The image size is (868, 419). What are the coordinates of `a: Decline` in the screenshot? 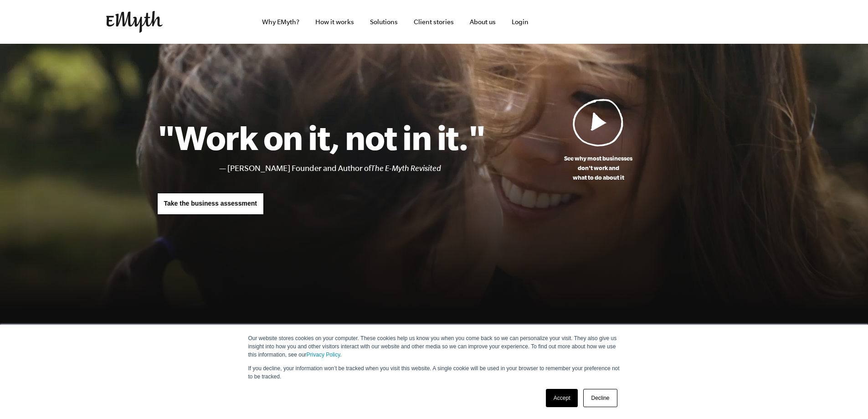 It's located at (600, 398).